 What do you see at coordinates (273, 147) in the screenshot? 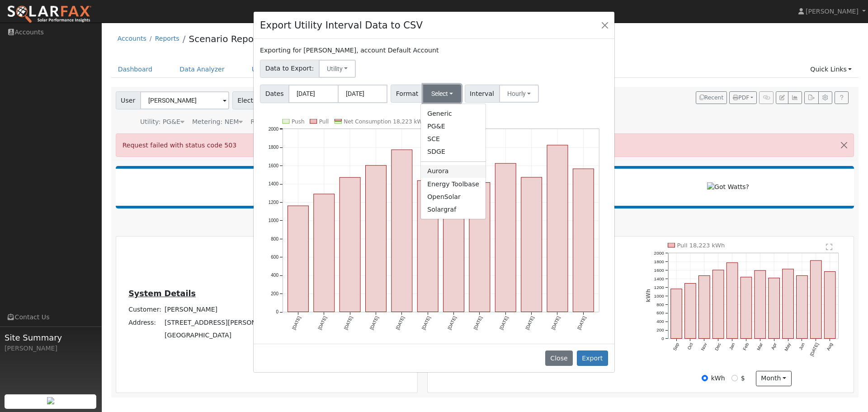
I see `text: 1800` at bounding box center [273, 147].